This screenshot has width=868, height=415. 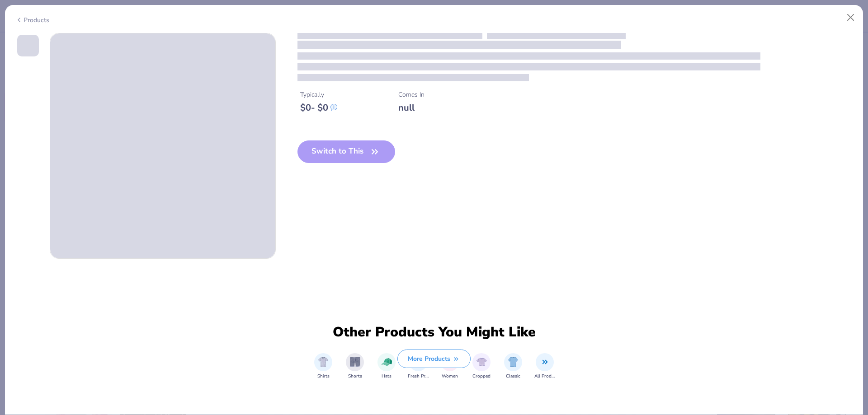 What do you see at coordinates (412, 95) in the screenshot?
I see `div: Comes In` at bounding box center [412, 95].